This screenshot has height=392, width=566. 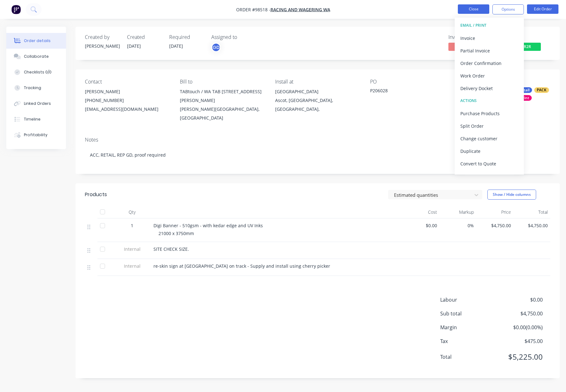 I want to click on div: Invoiced, so click(x=472, y=37).